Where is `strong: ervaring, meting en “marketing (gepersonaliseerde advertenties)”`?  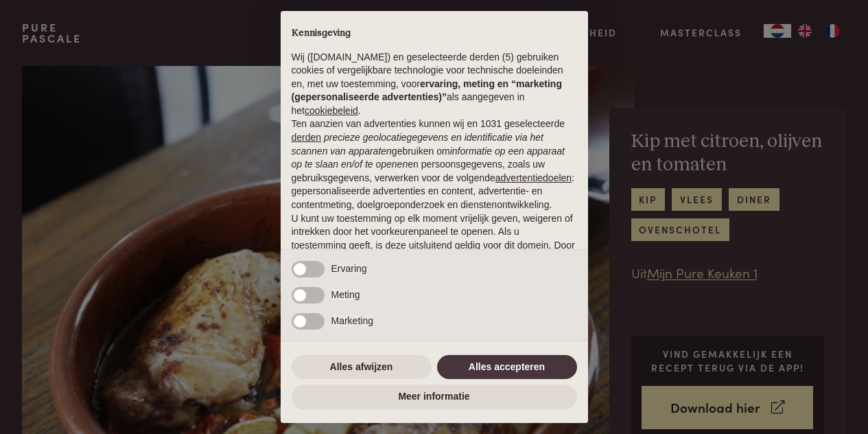 strong: ervaring, meting en “marketing (gepersonaliseerde advertenties)” is located at coordinates (427, 90).